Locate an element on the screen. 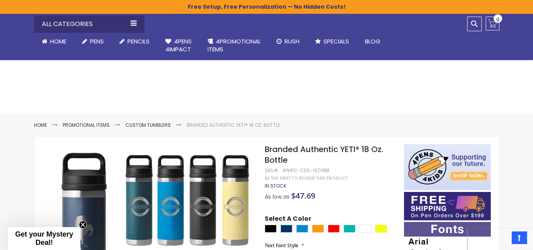  a: Pens is located at coordinates (93, 41).